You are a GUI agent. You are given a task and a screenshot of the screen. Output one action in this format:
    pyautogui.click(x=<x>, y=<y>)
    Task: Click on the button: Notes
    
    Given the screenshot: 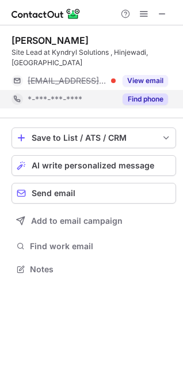 What is the action you would take?
    pyautogui.click(x=94, y=269)
    